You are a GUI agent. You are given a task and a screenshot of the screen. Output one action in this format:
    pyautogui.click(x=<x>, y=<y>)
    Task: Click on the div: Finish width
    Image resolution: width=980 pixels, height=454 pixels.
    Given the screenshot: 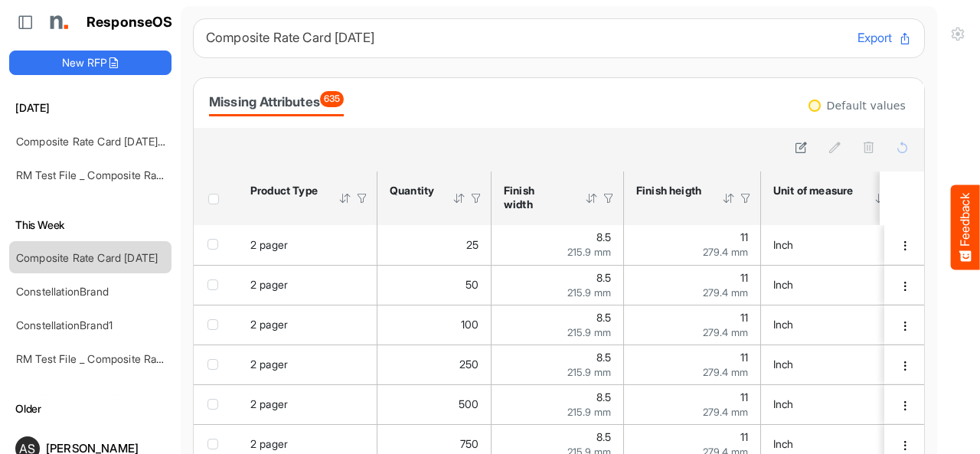 What is the action you would take?
    pyautogui.click(x=534, y=198)
    